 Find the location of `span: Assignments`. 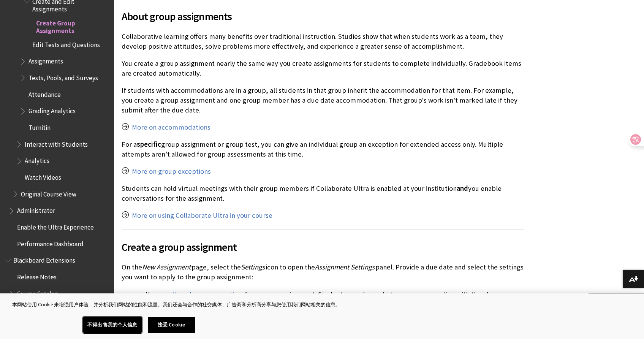

span: Assignments is located at coordinates (45, 60).